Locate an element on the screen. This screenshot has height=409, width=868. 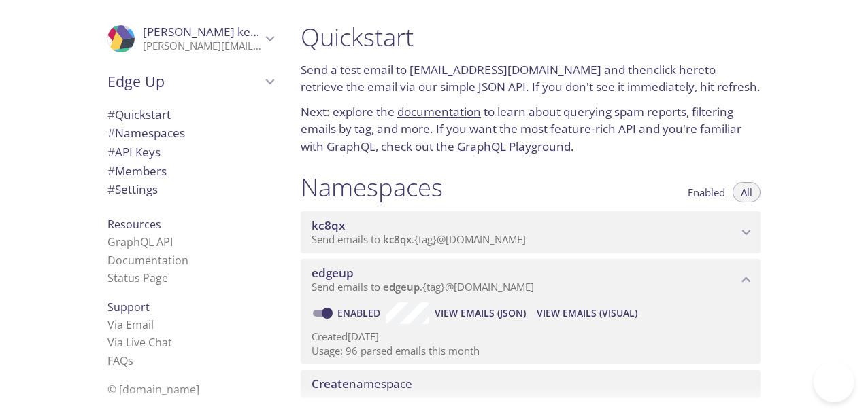
span: View Emails (JSON) is located at coordinates (480, 314).